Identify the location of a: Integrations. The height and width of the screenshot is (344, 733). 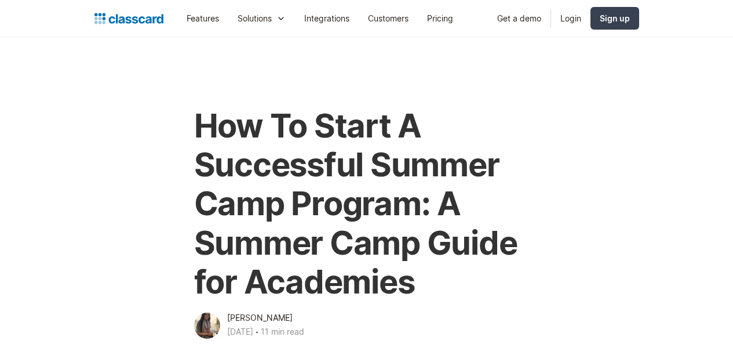
(327, 18).